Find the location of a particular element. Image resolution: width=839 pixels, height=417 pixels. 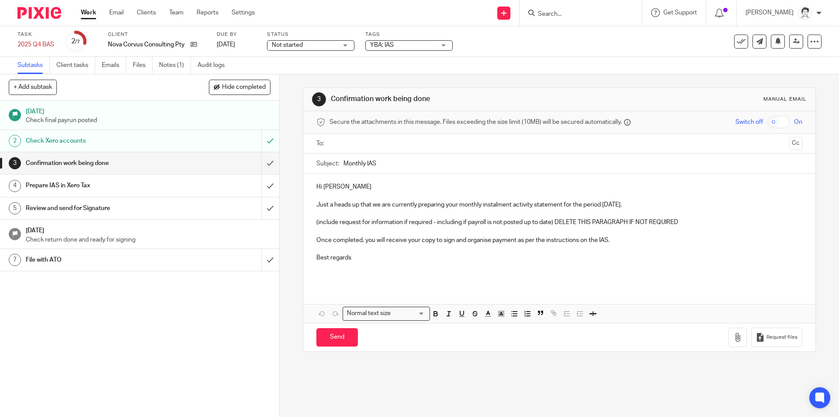

div: 2025 Q4 BAS is located at coordinates (36, 45).